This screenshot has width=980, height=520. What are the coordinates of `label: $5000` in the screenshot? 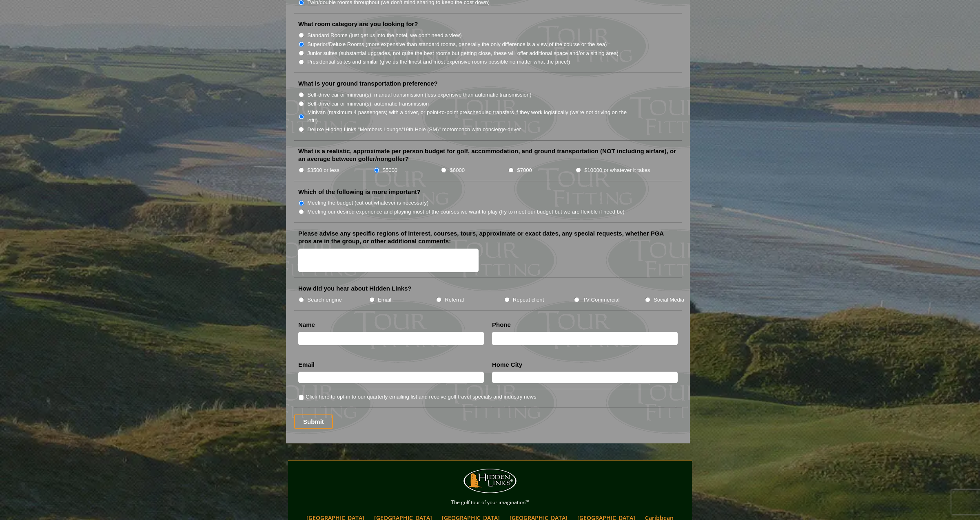 It's located at (390, 170).